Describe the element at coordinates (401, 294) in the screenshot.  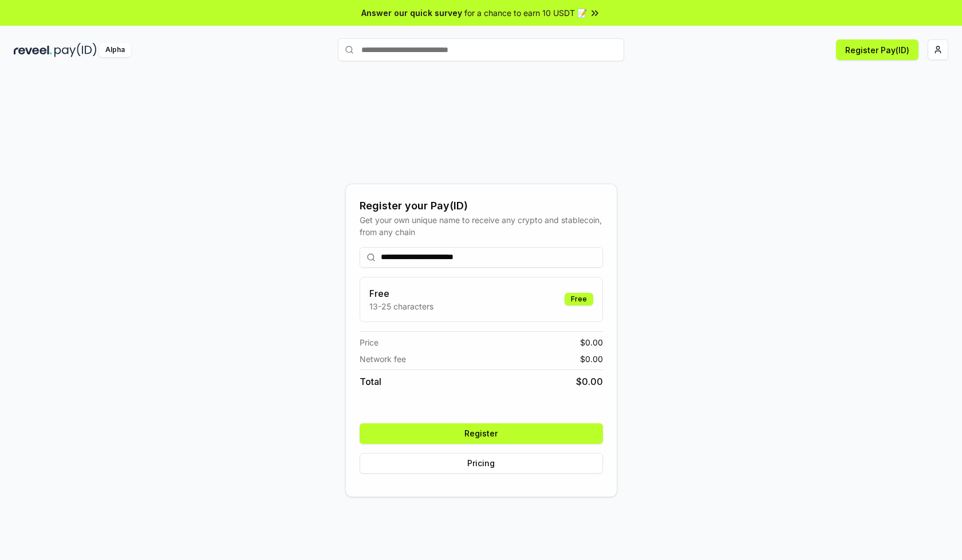
I see `h3: Free` at that location.